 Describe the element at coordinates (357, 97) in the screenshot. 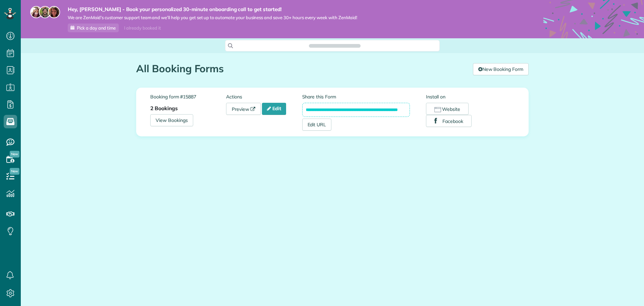

I see `label: Share this Form` at that location.